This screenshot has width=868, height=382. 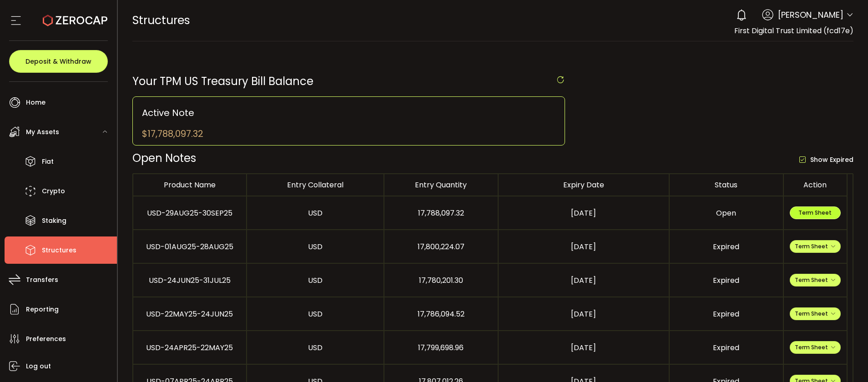 What do you see at coordinates (794, 31) in the screenshot?
I see `span: First Digital Trust Limited (fcd17e)` at bounding box center [794, 31].